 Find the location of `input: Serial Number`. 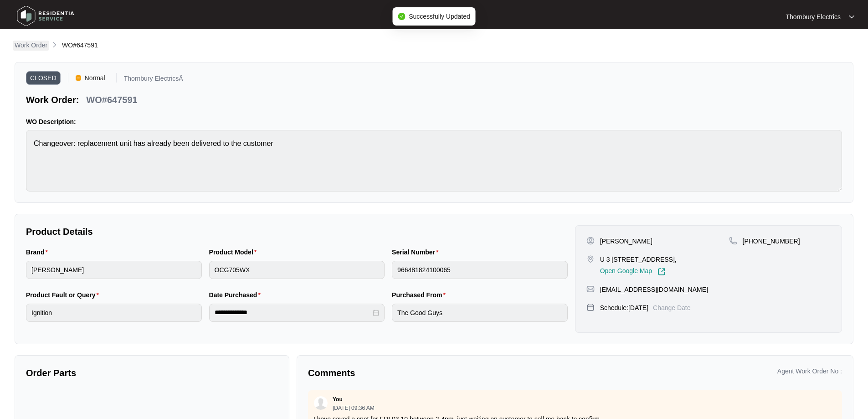

input: Serial Number is located at coordinates (480, 270).